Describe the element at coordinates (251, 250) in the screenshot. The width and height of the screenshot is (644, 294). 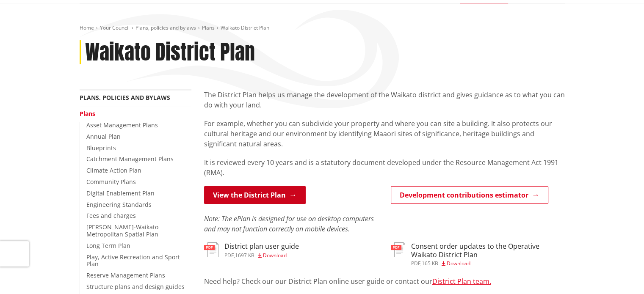
I see `a: District plan user guide pdf,1697 KB Download` at that location.